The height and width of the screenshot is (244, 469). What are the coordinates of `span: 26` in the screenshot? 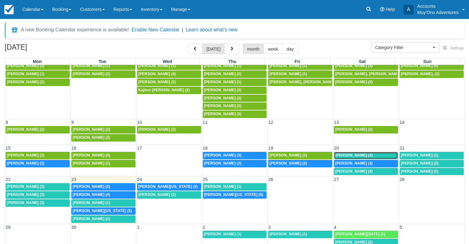 It's located at (271, 179).